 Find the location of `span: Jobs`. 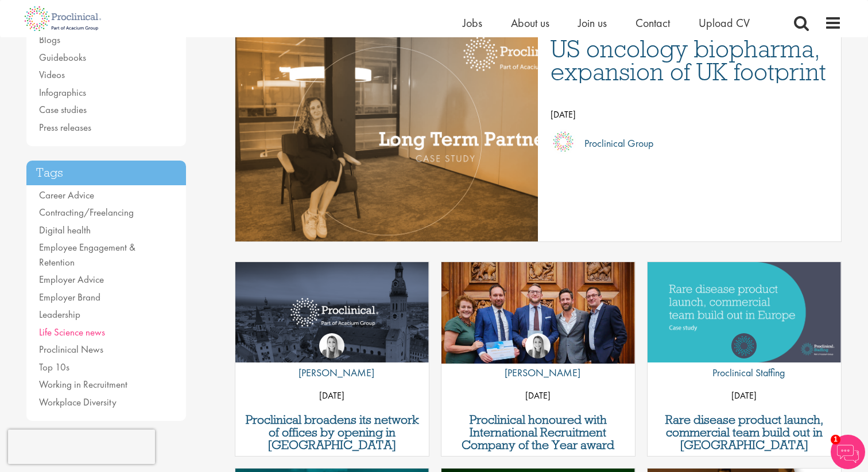

span: Jobs is located at coordinates (472, 23).